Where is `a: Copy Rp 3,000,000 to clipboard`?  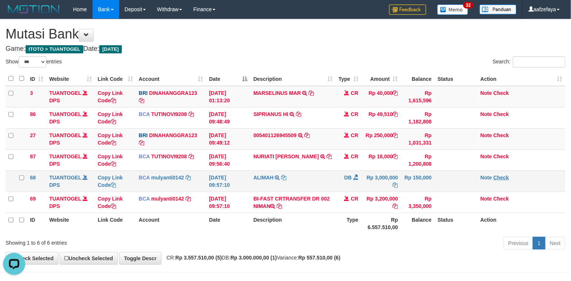 a: Copy Rp 3,000,000 to clipboard is located at coordinates (395, 185).